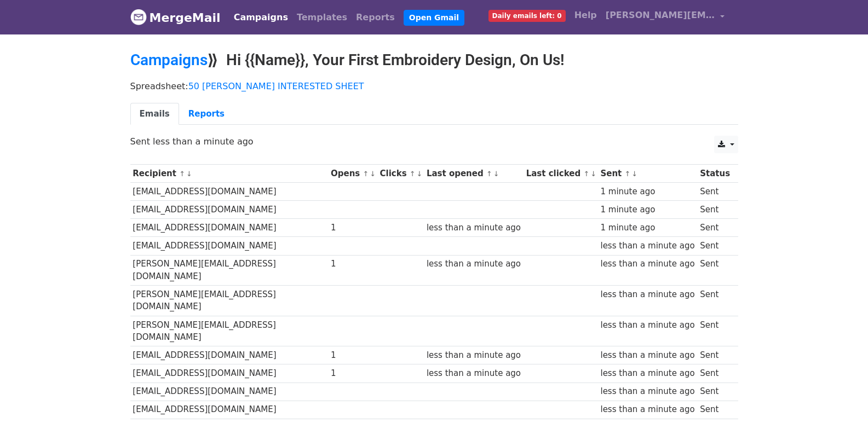 This screenshot has width=868, height=423. Describe the element at coordinates (322, 18) in the screenshot. I see `a: Templates` at that location.